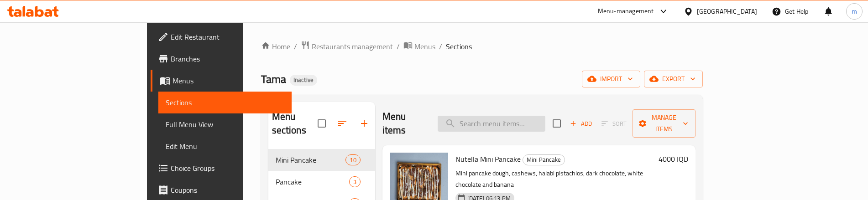  What do you see at coordinates (364, 123) in the screenshot?
I see `button: Add section` at bounding box center [364, 123].